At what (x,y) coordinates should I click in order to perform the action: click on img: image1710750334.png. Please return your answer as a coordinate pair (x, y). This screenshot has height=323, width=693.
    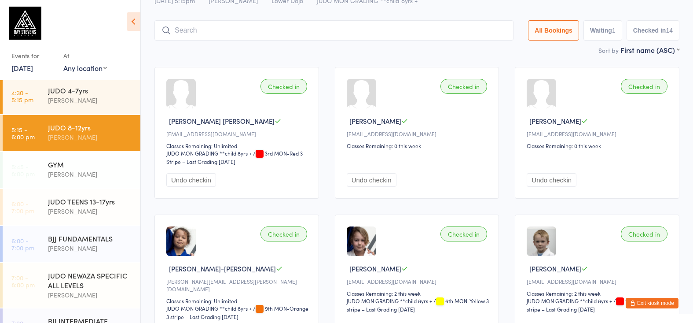
    Looking at the image, I should click on (181, 241).